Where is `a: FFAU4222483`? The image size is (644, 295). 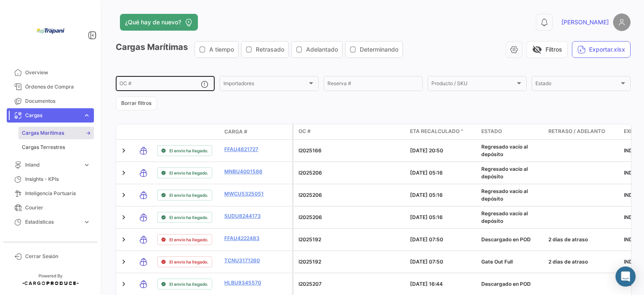
a: FFAU4222483 is located at coordinates (246, 238).